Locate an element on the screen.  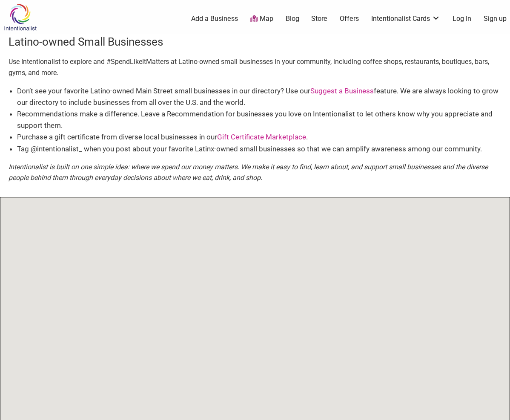
li: Intentionalist Cards is located at coordinates (406, 19).